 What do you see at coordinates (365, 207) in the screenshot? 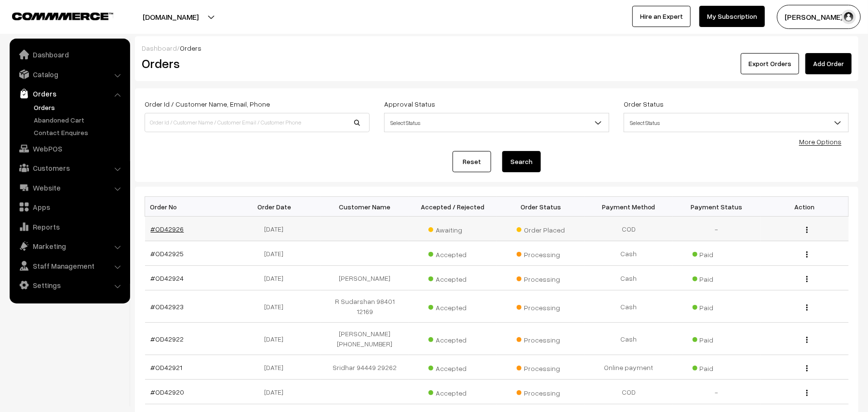
I see `th: Customer Name` at bounding box center [365, 207].